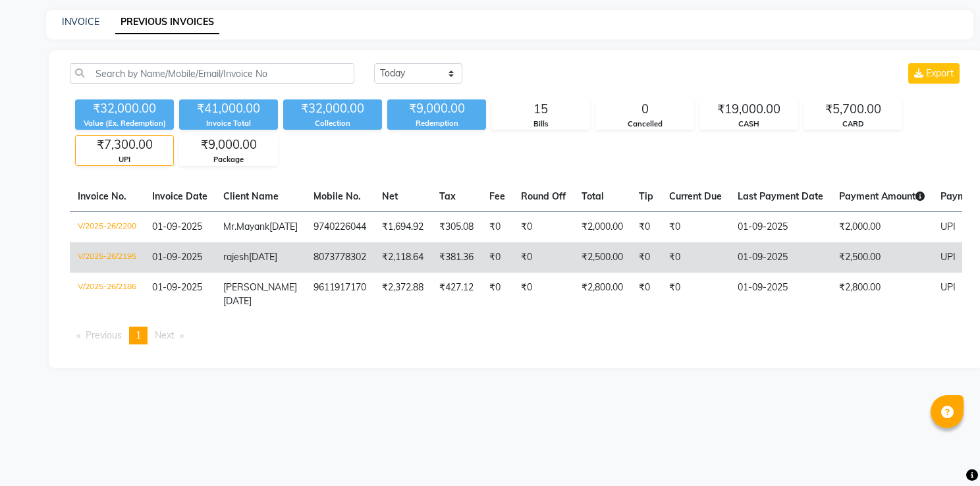 The width and height of the screenshot is (980, 486). Describe the element at coordinates (236, 256) in the screenshot. I see `span: rajesh` at that location.